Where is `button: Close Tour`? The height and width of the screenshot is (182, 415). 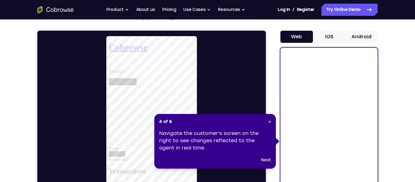 button: Close Tour is located at coordinates (269, 122).